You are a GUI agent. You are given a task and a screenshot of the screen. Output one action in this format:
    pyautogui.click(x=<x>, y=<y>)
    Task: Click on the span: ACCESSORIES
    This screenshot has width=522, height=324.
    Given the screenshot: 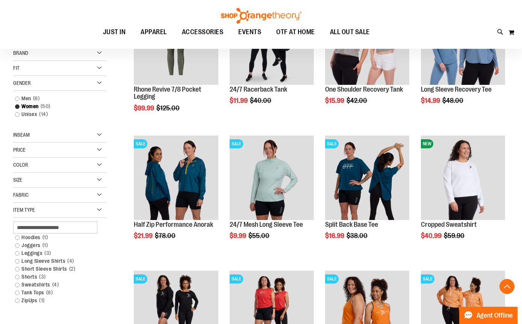 What is the action you would take?
    pyautogui.click(x=202, y=32)
    